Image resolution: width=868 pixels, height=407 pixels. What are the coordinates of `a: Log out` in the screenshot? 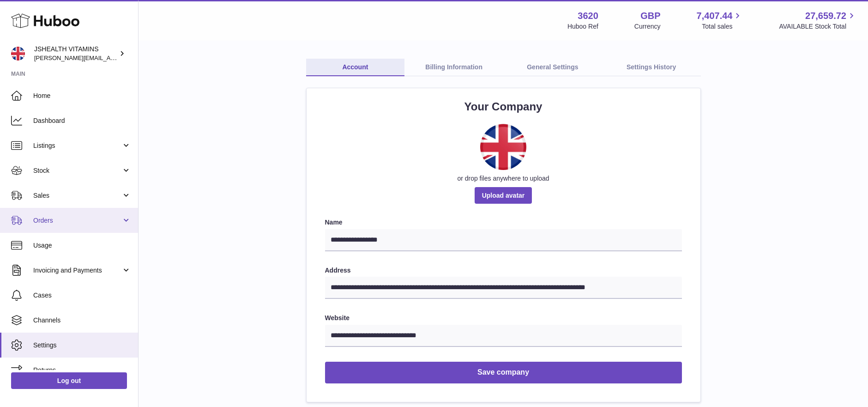 It's located at (69, 380).